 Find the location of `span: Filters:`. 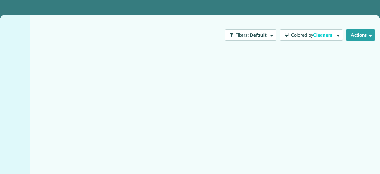

span: Filters: is located at coordinates (242, 35).